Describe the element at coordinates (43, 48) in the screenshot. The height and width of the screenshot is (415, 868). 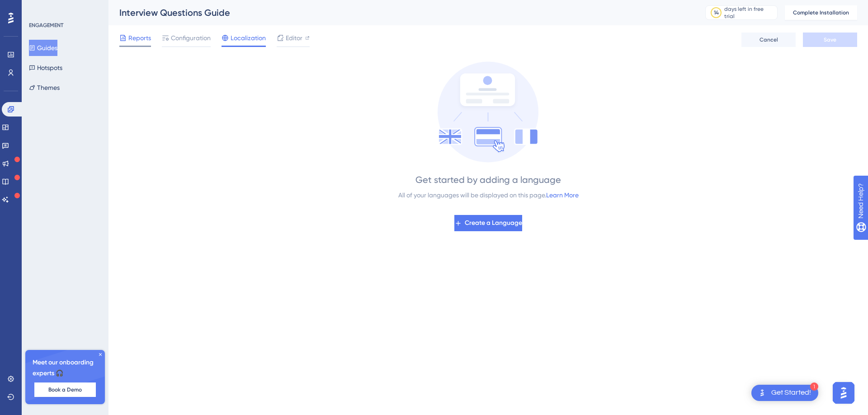
I see `button: Guides` at that location.